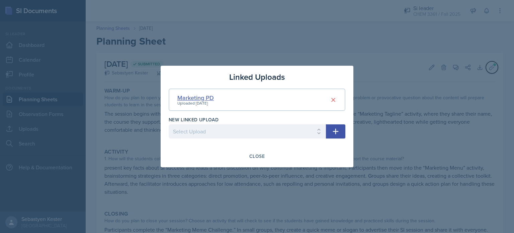  What do you see at coordinates (194, 120) in the screenshot?
I see `label: New Linked Upload` at bounding box center [194, 120].